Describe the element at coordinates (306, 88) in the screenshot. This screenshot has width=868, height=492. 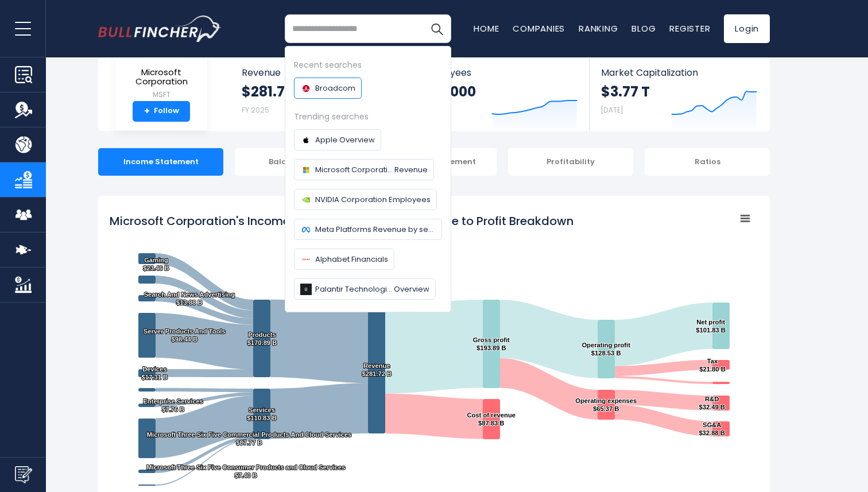
I see `img: Broadcom` at that location.